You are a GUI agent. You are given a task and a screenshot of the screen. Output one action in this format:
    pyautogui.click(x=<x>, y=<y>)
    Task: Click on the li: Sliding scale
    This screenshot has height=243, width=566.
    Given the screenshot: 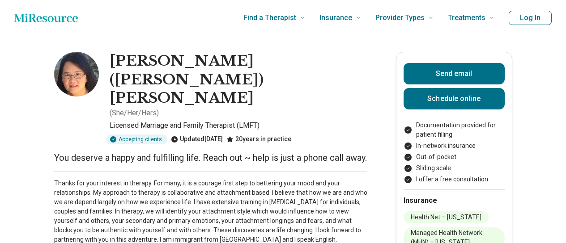 What is the action you would take?
    pyautogui.click(x=454, y=168)
    